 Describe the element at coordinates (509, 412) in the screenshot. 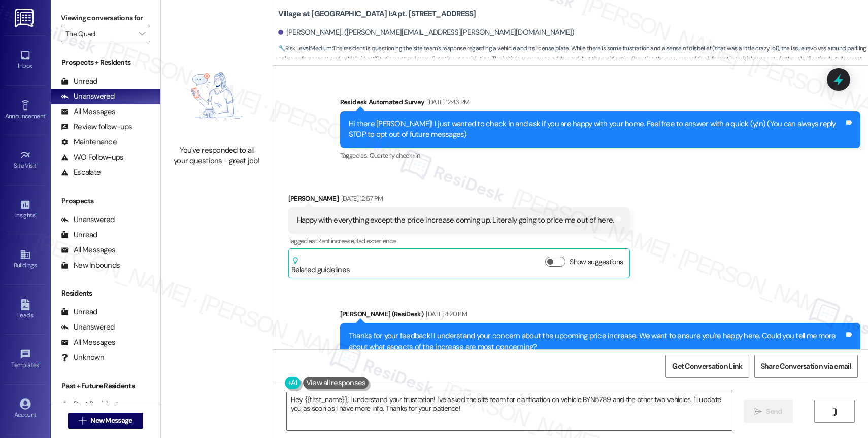

I see `textarea: Hey {{first_name}}, I understand your frustration! I've asked the site team for clarification on ...` at that location.